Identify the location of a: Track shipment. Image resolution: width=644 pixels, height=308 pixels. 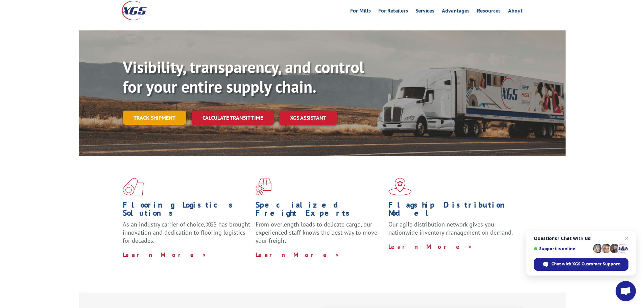
(154, 118).